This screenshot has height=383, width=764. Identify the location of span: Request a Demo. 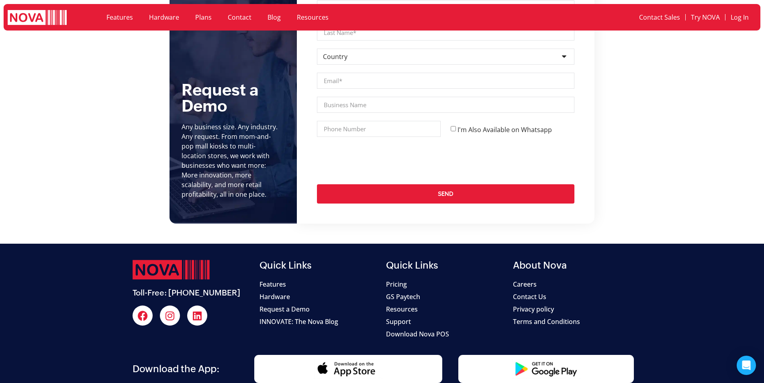
(284, 309).